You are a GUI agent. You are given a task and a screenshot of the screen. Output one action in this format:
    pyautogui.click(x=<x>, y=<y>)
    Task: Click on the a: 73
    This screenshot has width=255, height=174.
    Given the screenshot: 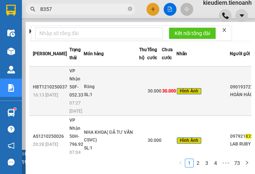 What is the action you would take?
    pyautogui.click(x=237, y=163)
    